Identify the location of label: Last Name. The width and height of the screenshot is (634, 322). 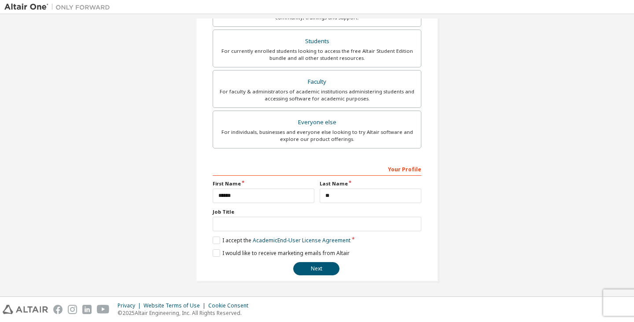
(370, 184).